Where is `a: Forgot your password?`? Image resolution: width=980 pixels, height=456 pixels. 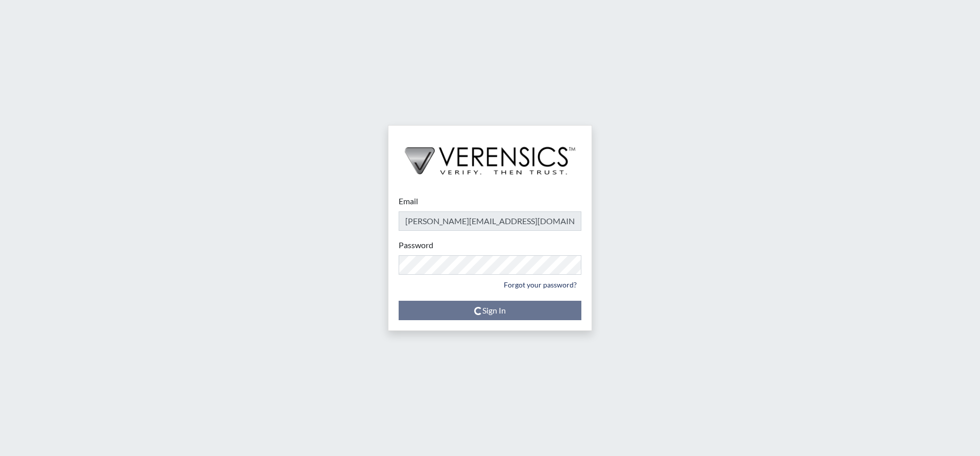 a: Forgot your password? is located at coordinates (540, 284).